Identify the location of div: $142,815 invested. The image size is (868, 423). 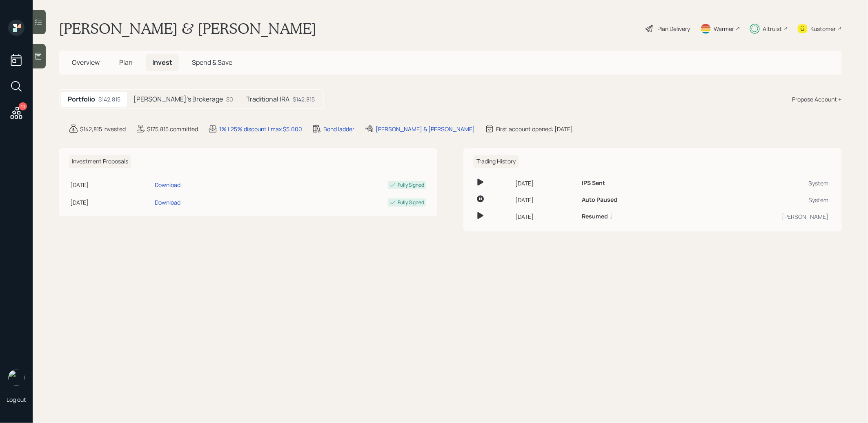
(103, 129).